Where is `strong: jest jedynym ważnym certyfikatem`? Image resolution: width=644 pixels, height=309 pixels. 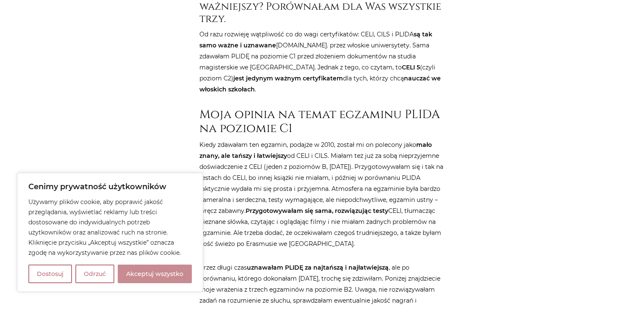 strong: jest jedynym ważnym certyfikatem is located at coordinates (288, 78).